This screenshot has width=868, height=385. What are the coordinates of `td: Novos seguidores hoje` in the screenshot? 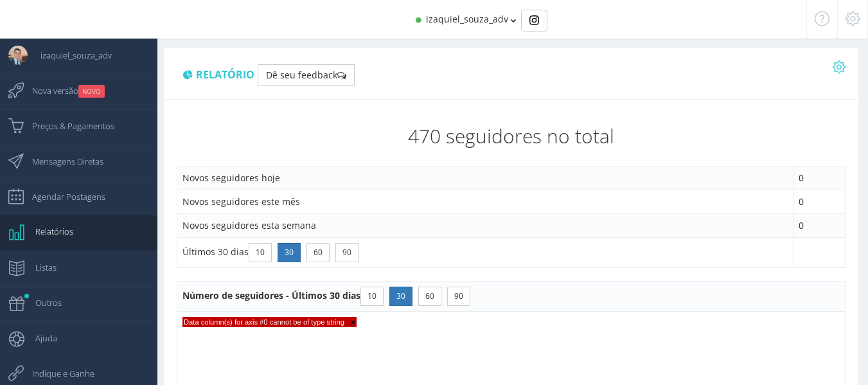 It's located at (485, 178).